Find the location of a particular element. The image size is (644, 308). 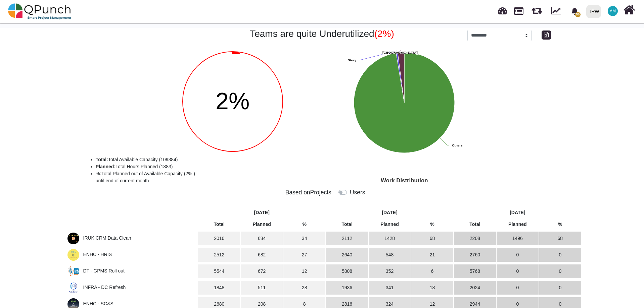

span: Dashboard is located at coordinates (502, 9).